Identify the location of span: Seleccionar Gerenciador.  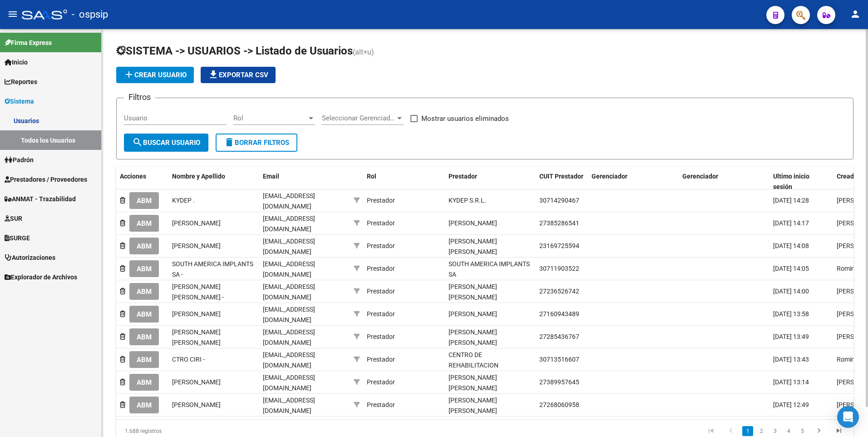
(359, 118).